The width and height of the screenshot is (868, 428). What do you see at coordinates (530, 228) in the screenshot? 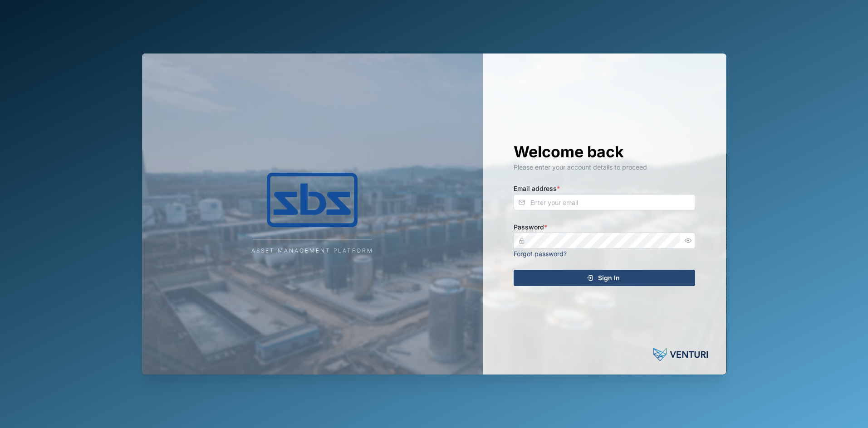
I see `label: Password` at bounding box center [530, 228].